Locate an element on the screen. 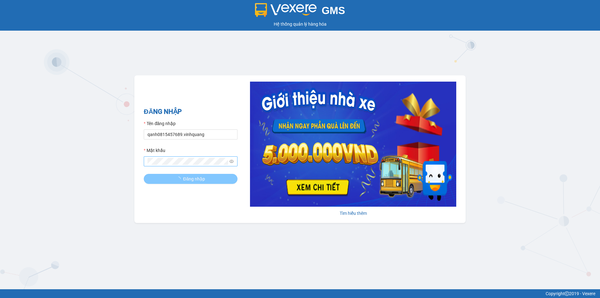 This screenshot has width=600, height=298. img: banner-0 is located at coordinates (353, 144).